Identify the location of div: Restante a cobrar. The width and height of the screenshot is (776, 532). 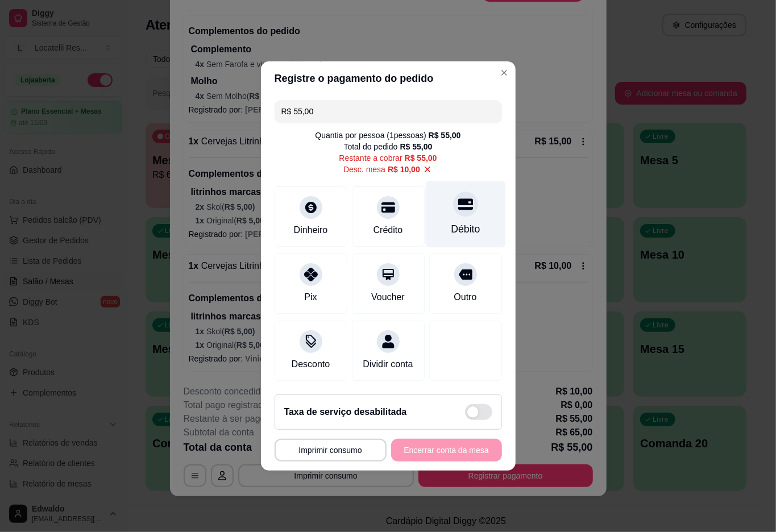
(388, 158).